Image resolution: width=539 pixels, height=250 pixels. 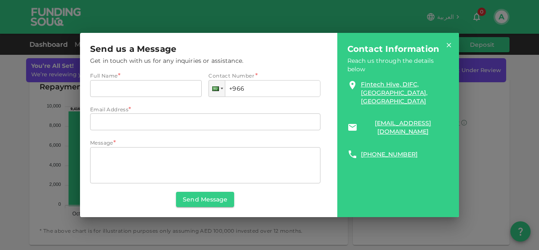 I want to click on div: emailAddress, so click(x=205, y=122).